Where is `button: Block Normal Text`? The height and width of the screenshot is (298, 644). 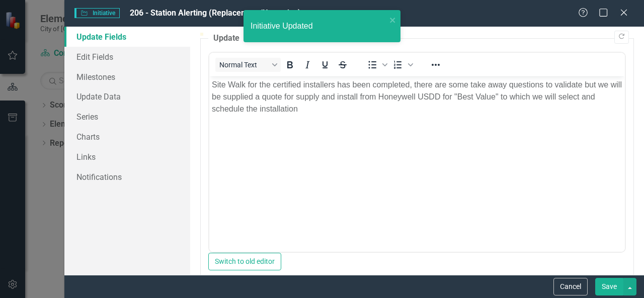
button: Block Normal Text is located at coordinates (248, 65).